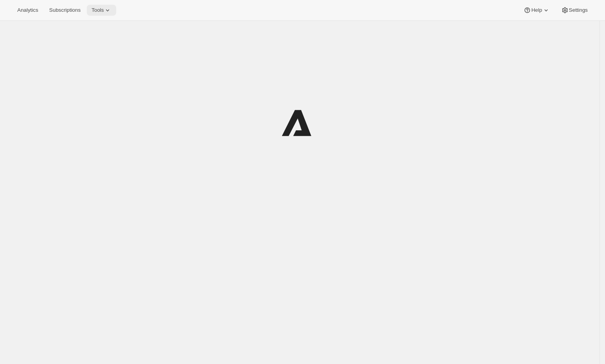 This screenshot has height=364, width=605. I want to click on button: Tools, so click(101, 10).